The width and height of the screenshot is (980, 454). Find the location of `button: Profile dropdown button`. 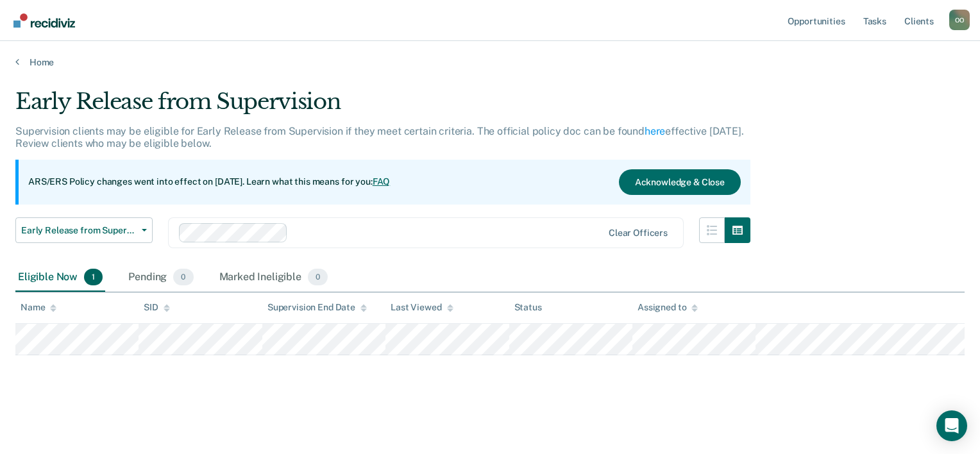

button: Profile dropdown button is located at coordinates (960, 20).